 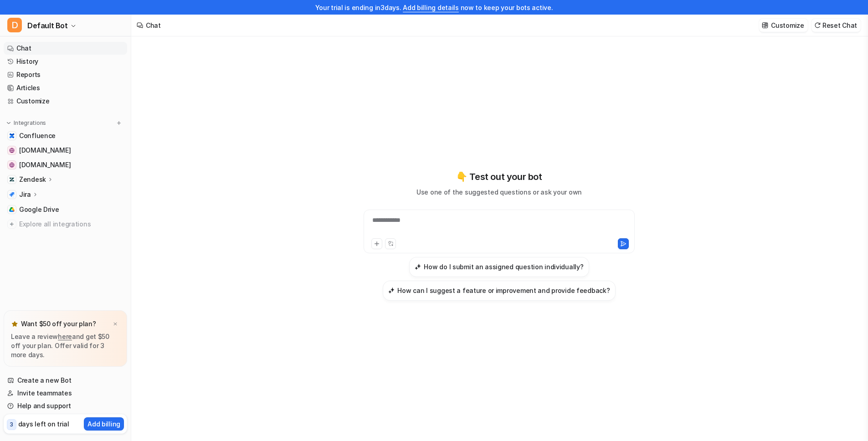 I want to click on img: menu_add.svg, so click(x=119, y=123).